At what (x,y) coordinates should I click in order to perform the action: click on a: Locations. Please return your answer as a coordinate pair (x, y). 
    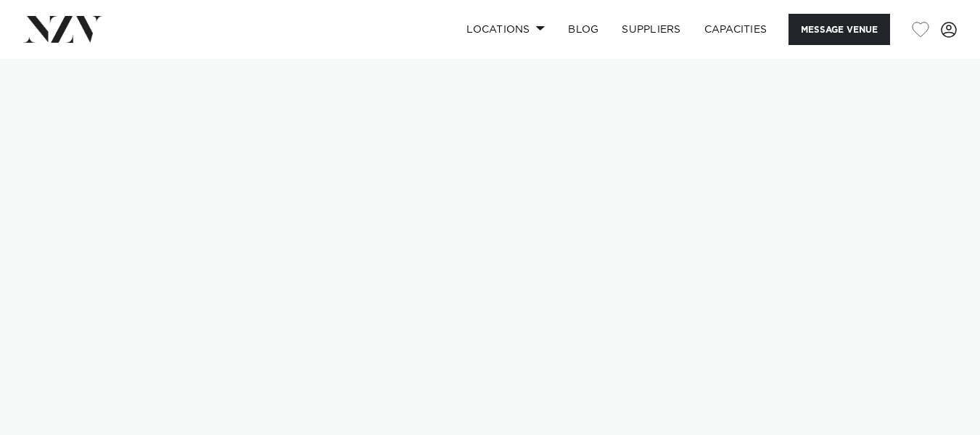
    Looking at the image, I should click on (506, 29).